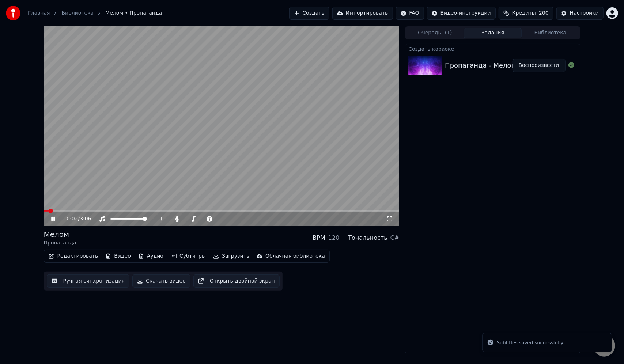  What do you see at coordinates (410, 13) in the screenshot?
I see `button: FAQ` at bounding box center [410, 13].